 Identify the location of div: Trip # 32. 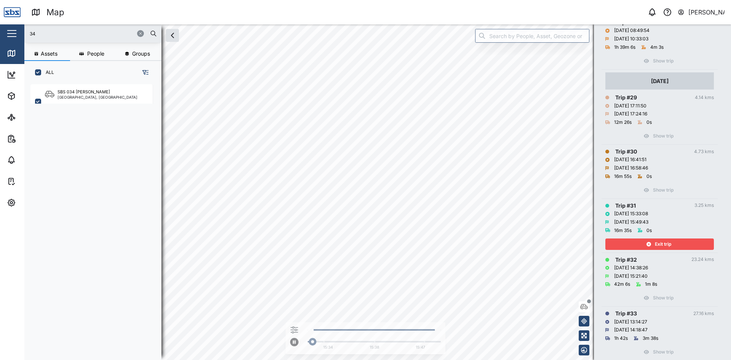
(626, 260).